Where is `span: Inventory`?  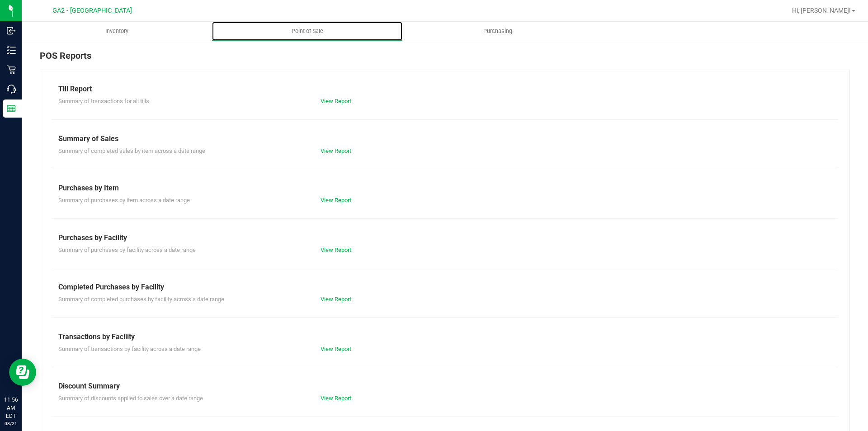 span: Inventory is located at coordinates (117, 31).